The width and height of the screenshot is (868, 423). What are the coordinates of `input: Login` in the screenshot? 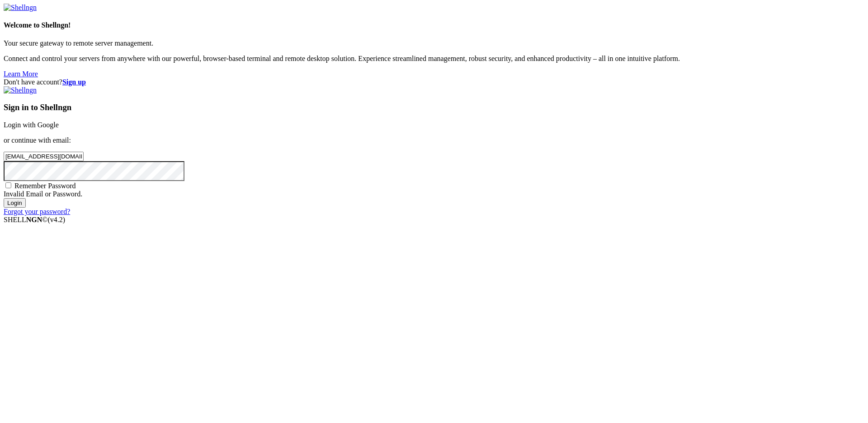 It's located at (15, 203).